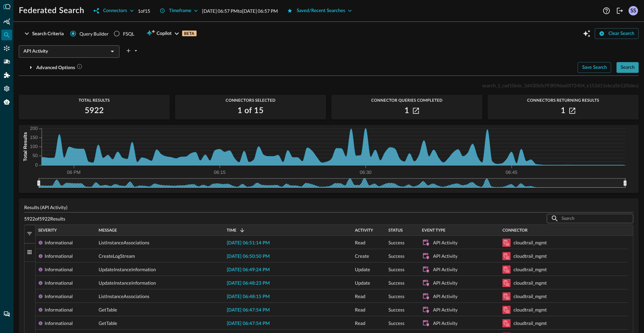 This screenshot has height=333, width=644. What do you see at coordinates (48, 34) in the screenshot?
I see `div: Search Criteria` at bounding box center [48, 34].